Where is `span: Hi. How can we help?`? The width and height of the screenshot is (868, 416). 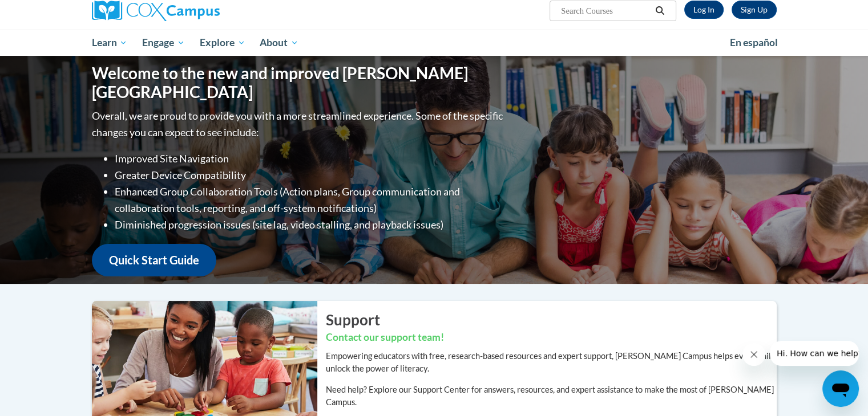
span: Hi. How can we help? is located at coordinates (50, 13).